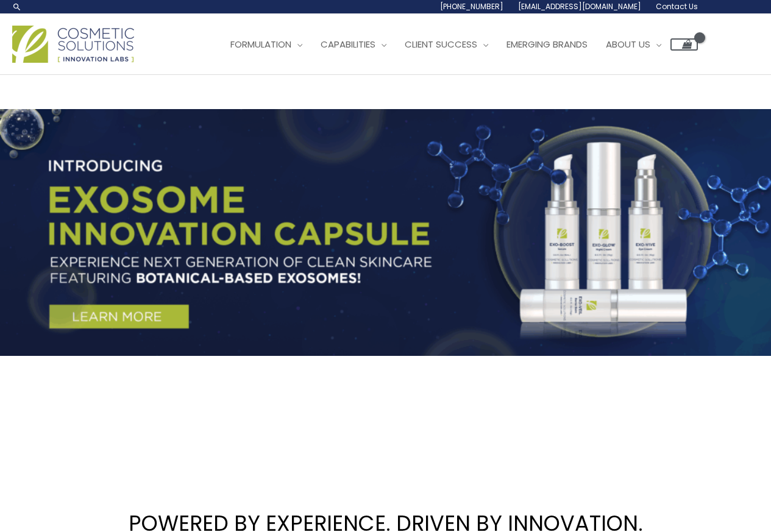  Describe the element at coordinates (455, 44) in the screenshot. I see `nav: Site Navigation` at that location.